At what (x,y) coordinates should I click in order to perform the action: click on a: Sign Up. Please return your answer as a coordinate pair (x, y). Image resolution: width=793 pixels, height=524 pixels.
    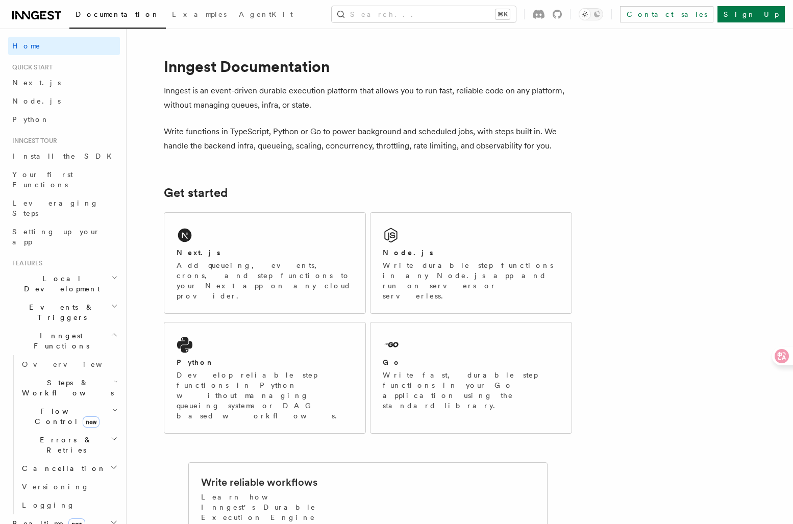
    Looking at the image, I should click on (752, 14).